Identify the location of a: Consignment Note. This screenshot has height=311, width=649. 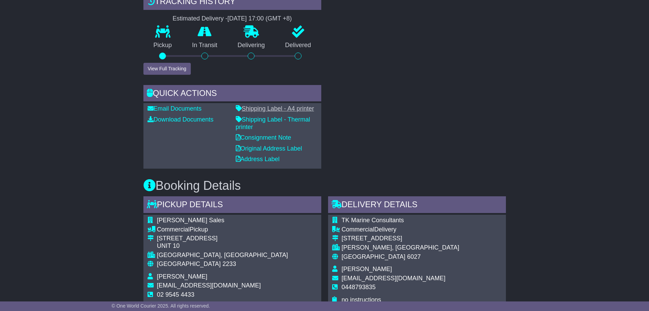
(264, 137).